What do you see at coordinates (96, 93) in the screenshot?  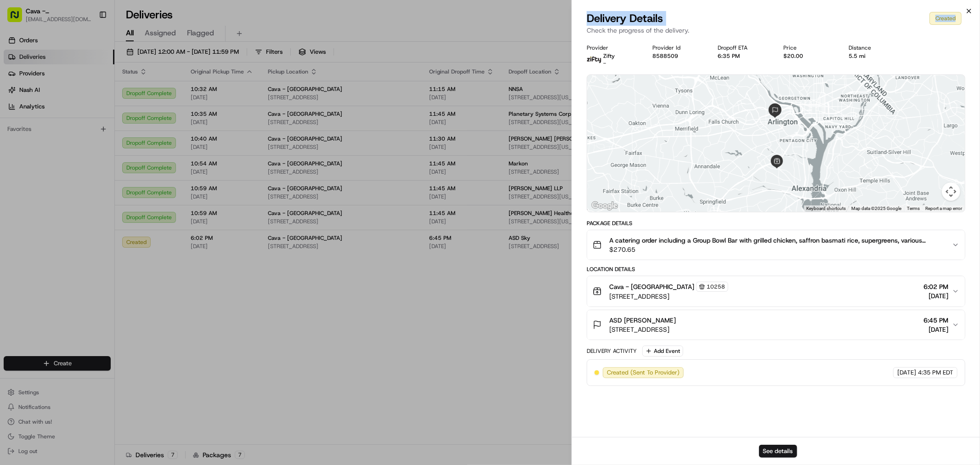 I see `div: Start new chat` at bounding box center [96, 93].